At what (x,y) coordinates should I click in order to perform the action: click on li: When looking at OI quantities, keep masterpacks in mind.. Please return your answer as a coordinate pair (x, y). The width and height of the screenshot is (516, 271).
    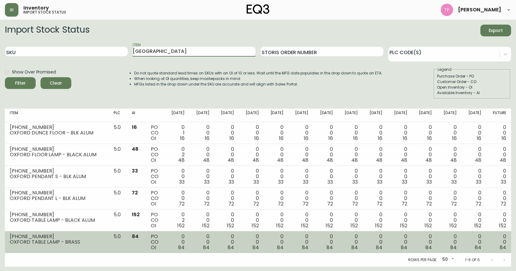
    Looking at the image, I should click on (258, 79).